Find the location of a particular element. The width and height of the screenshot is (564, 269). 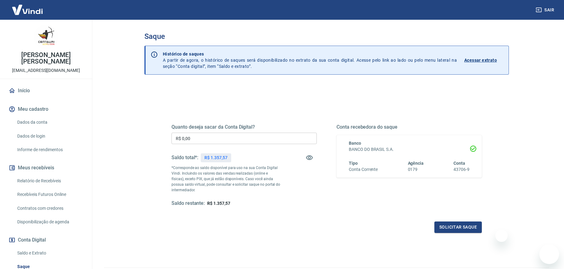

h5: Quanto deseja sacar da Conta Digital? is located at coordinates (244, 127).